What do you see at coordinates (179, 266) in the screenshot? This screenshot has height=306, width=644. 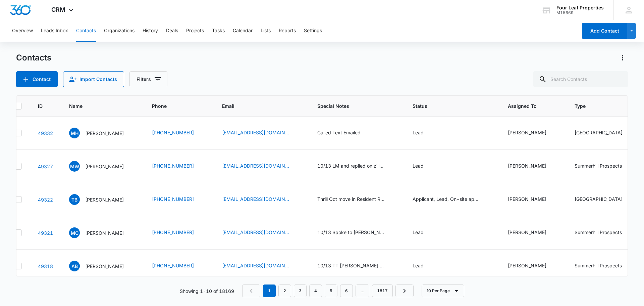 I see `div: Phone - (989) 572-8355 - Select to Edit Field` at bounding box center [179, 266].